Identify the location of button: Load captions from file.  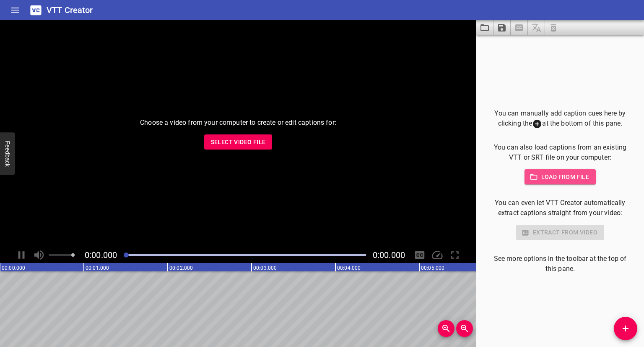
(485, 28).